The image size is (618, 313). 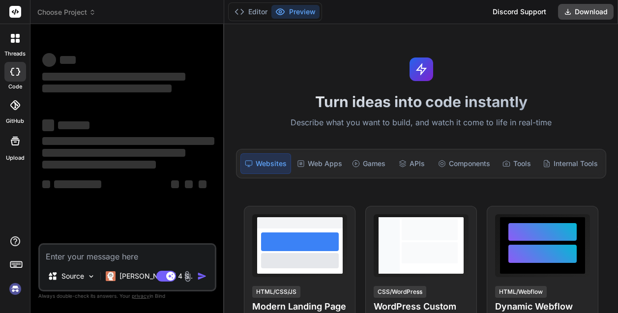 What do you see at coordinates (570, 164) in the screenshot?
I see `div: Internal Tools` at bounding box center [570, 164].